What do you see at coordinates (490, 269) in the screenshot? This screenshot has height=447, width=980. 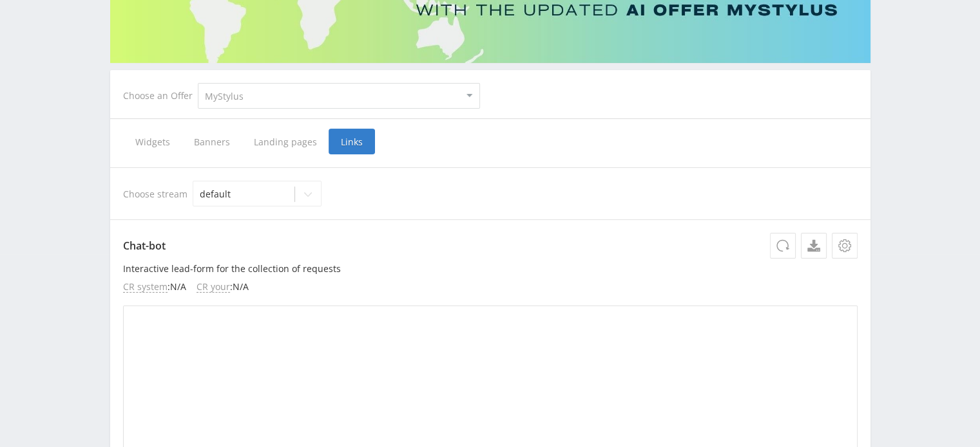 I see `p: Interactive lead-form for the collection of requests` at bounding box center [490, 269].